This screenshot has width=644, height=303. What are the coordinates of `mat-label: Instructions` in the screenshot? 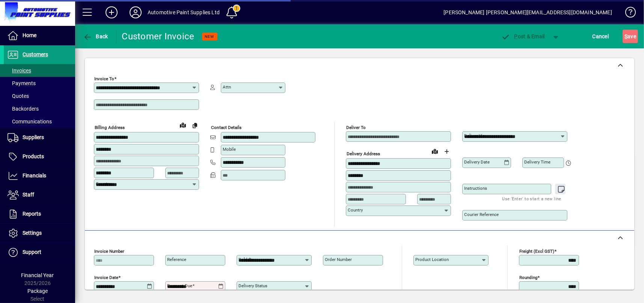 It's located at (476, 188).